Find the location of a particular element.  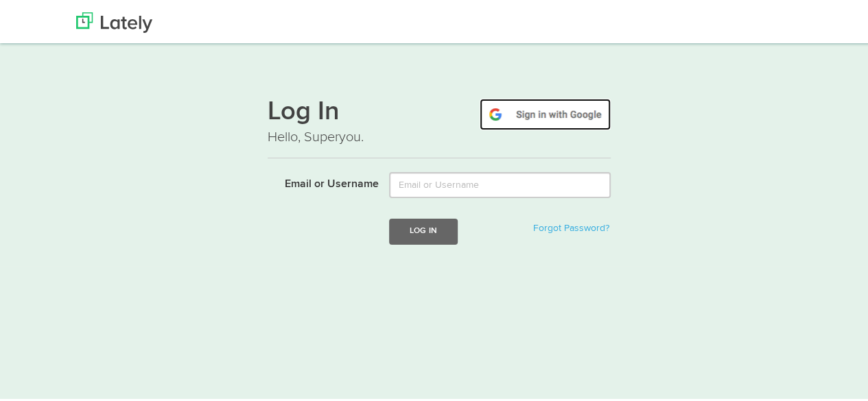

input: Email or Username is located at coordinates (499, 183).